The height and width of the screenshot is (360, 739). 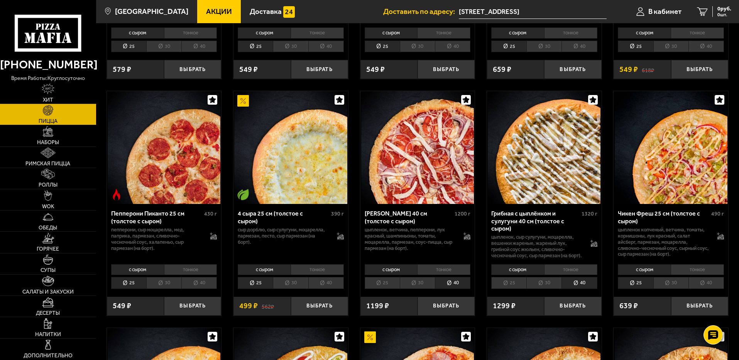 What do you see at coordinates (157, 217) in the screenshot?
I see `div: Пепперони Пиканто 25 см (толстое с сыром)` at bounding box center [157, 217].